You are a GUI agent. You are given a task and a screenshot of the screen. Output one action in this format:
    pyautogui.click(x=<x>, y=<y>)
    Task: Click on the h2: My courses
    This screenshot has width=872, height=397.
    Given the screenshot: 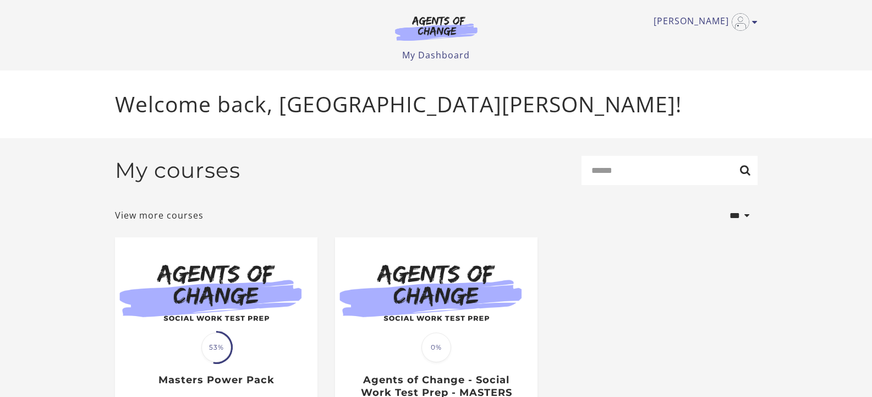 What is the action you would take?
    pyautogui.click(x=178, y=170)
    